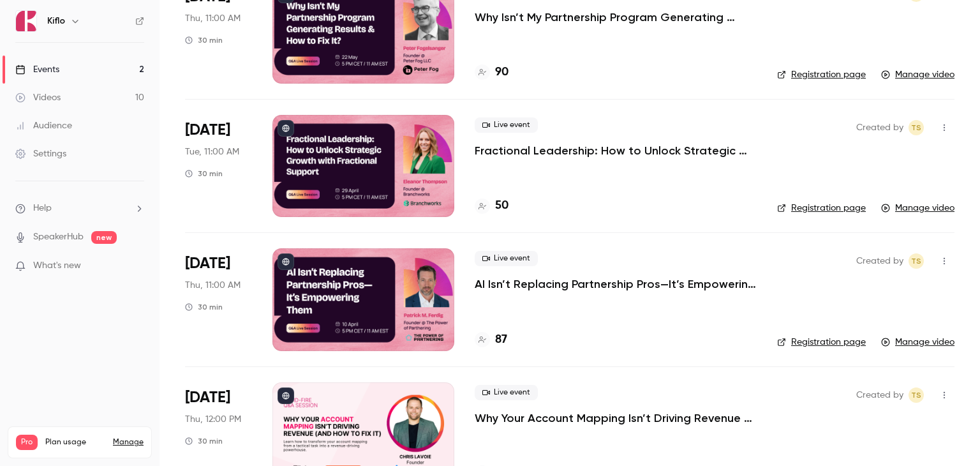 This screenshot has width=980, height=466. I want to click on p: Fractional Leadership: How to Unlock Strategic Growth with Fractional Support, so click(615, 151).